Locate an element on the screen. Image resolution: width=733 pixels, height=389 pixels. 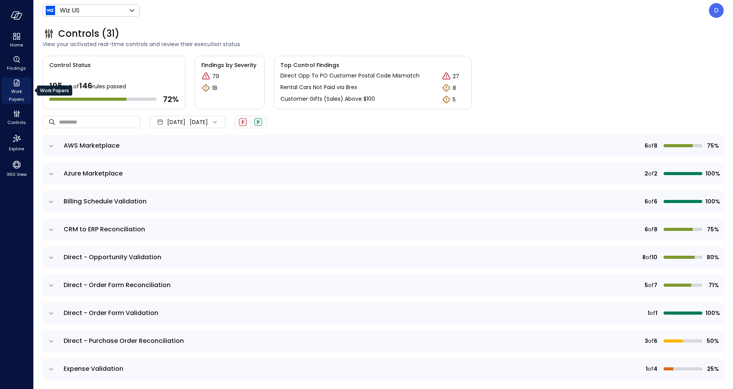
div: Findings is located at coordinates (16, 64).